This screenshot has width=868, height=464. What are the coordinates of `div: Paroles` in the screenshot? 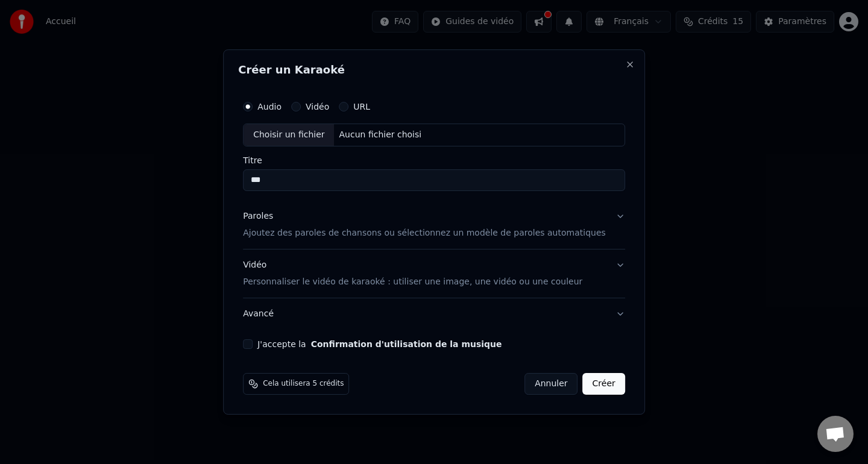 It's located at (258, 216).